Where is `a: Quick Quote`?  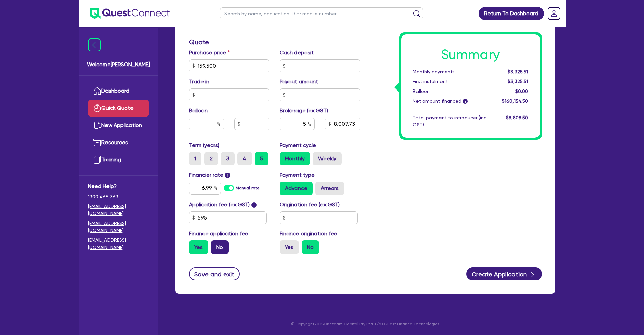
a: Quick Quote is located at coordinates (118, 108).